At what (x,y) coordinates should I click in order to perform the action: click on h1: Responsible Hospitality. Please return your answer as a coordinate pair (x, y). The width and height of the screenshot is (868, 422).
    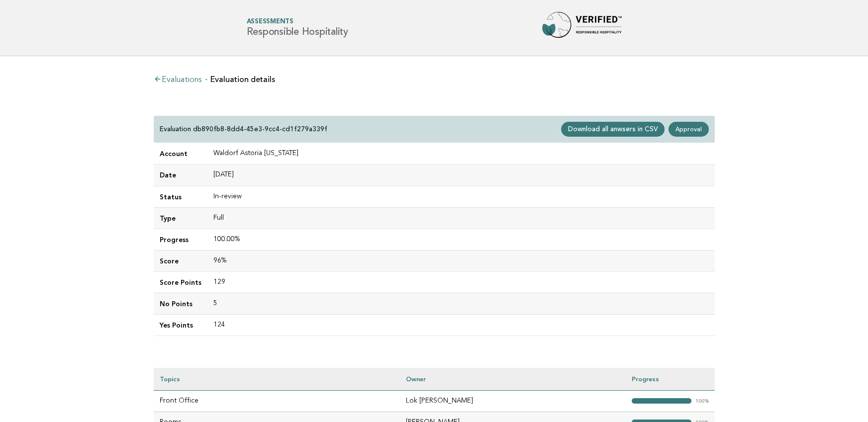
    Looking at the image, I should click on (297, 28).